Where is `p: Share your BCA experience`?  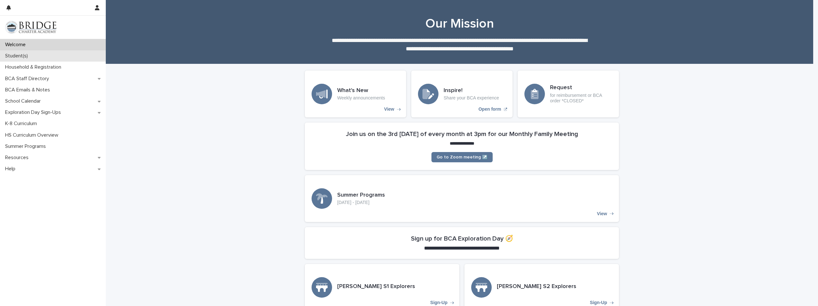
p: Share your BCA experience is located at coordinates (471, 98).